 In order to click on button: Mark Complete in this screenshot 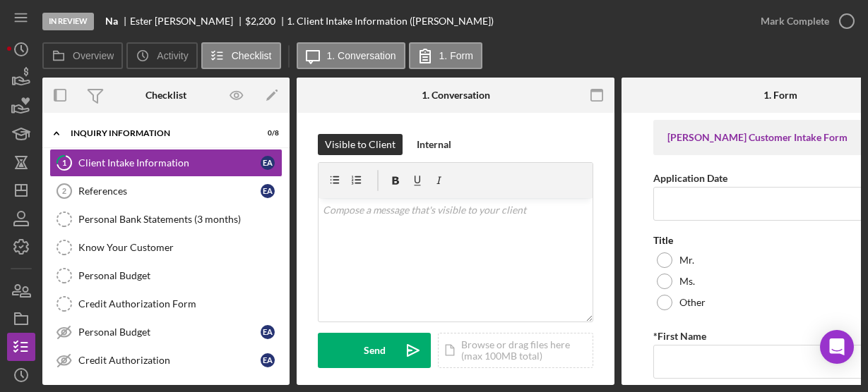, I will do `click(803, 21)`.